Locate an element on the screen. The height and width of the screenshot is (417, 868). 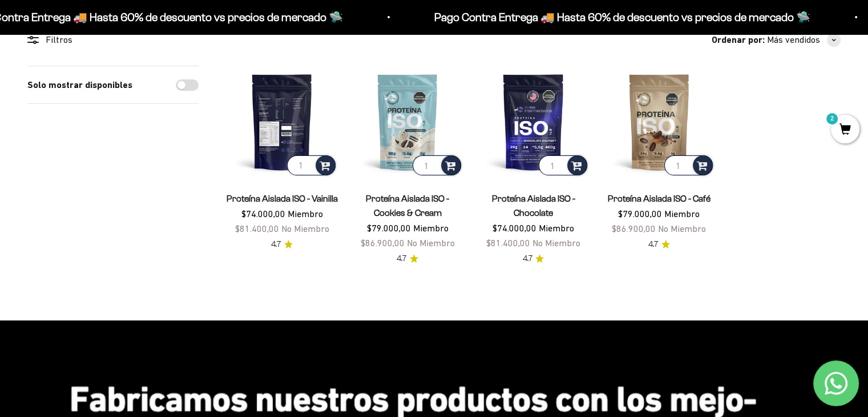
div: Filtros is located at coordinates (113, 40).